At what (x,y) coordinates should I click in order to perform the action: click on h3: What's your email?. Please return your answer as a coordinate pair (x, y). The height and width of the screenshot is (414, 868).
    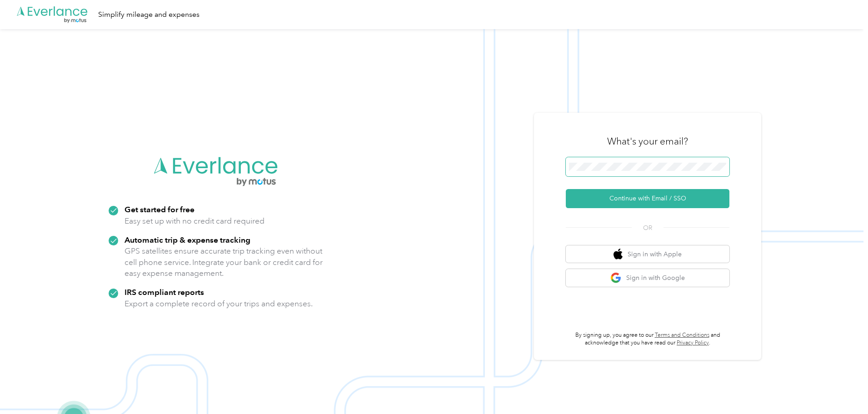
    Looking at the image, I should click on (648, 142).